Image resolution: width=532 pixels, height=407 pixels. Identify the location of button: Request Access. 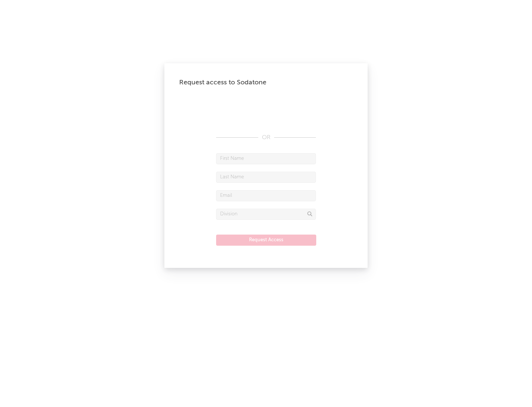
(266, 240).